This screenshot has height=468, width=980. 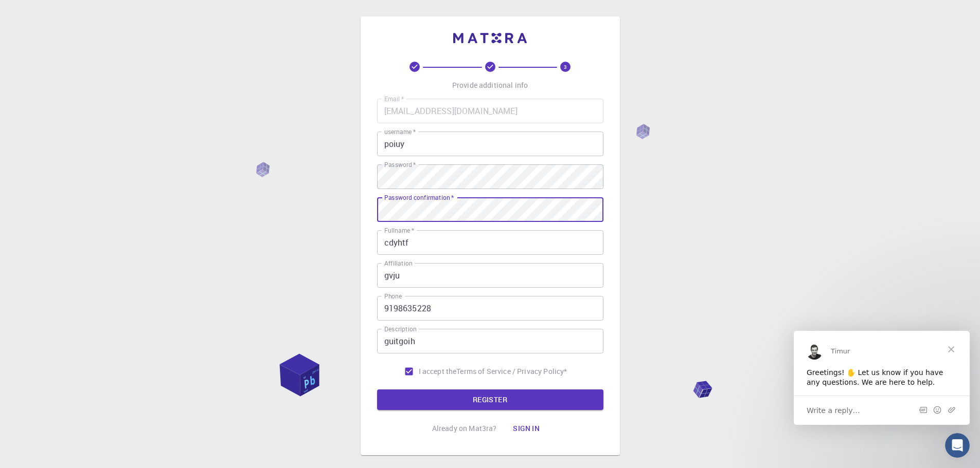 I want to click on p: Terms of Service / Privacy Policy *, so click(x=511, y=372).